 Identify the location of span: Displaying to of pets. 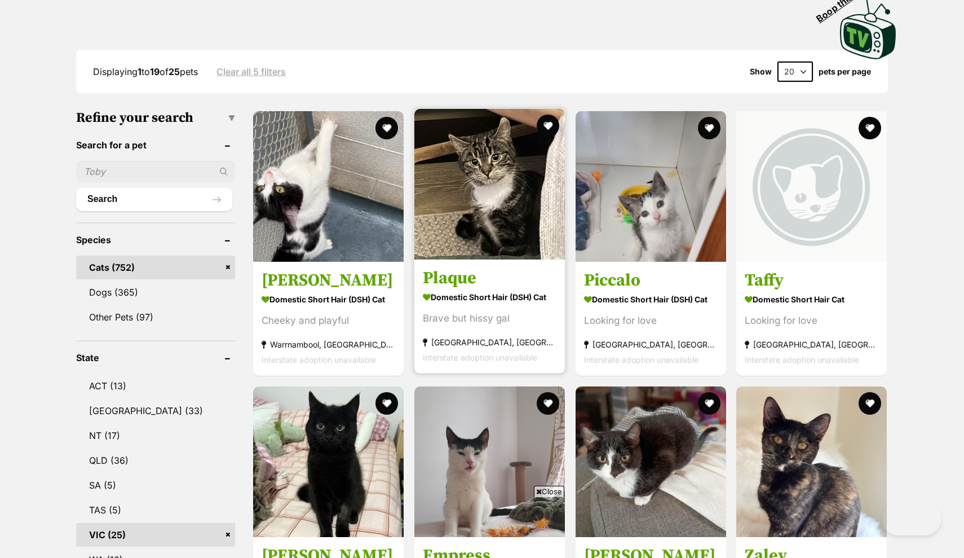
(146, 72).